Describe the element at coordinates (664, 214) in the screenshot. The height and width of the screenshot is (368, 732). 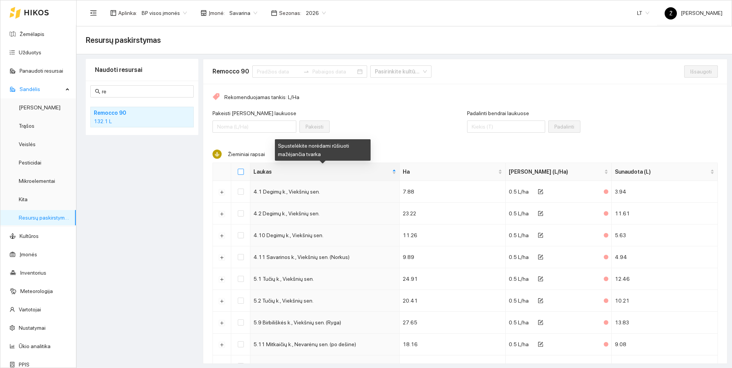
I see `td: 11.61` at that location.